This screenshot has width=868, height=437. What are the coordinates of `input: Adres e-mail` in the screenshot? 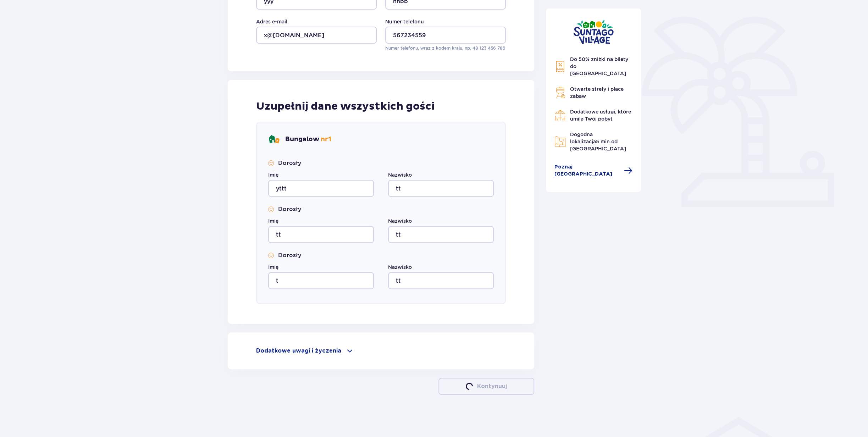 It's located at (316, 35).